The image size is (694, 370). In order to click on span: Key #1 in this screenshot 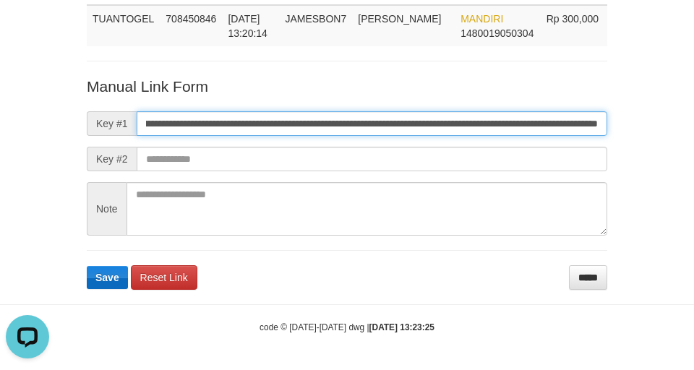, I will do `click(111, 124)`.